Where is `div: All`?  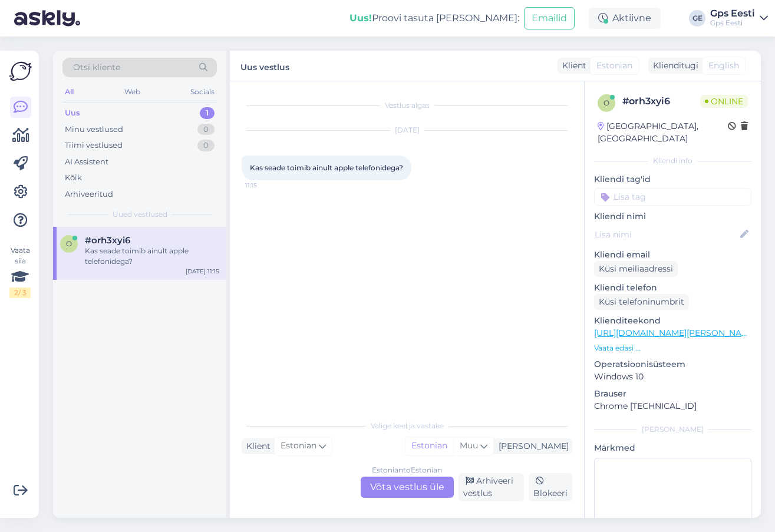 div: All is located at coordinates (69, 92).